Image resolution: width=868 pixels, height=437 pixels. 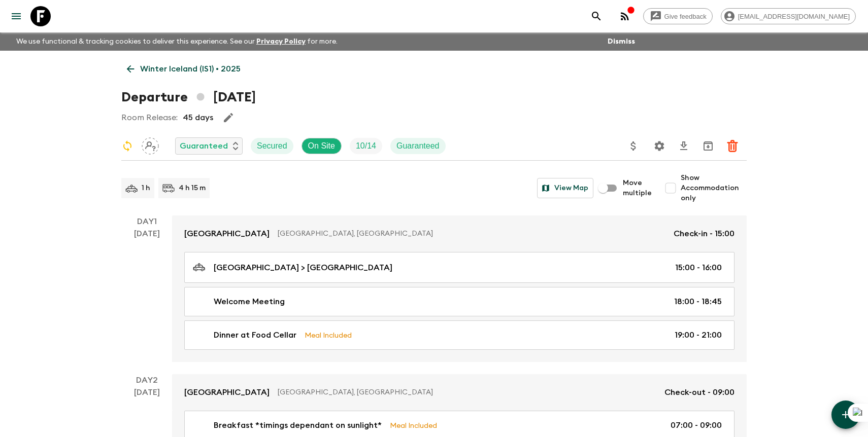 What do you see at coordinates (659, 146) in the screenshot?
I see `button: Settings` at bounding box center [659, 146].